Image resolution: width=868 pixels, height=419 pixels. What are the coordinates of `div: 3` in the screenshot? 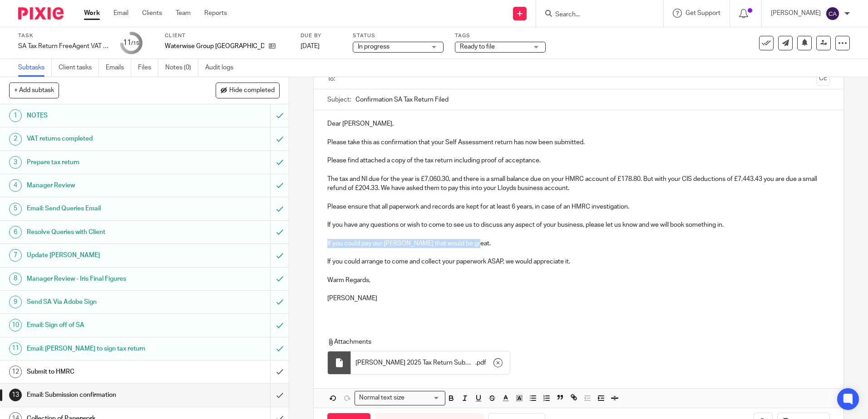 It's located at (15, 162).